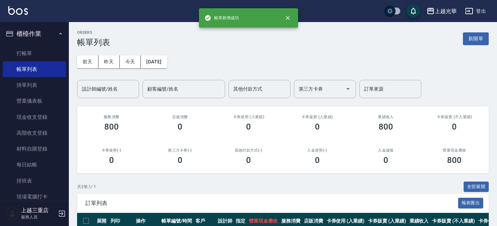 Image resolution: width=497 pixels, height=226 pixels. What do you see at coordinates (179, 117) in the screenshot?
I see `h2: 店販消費` at bounding box center [179, 117].